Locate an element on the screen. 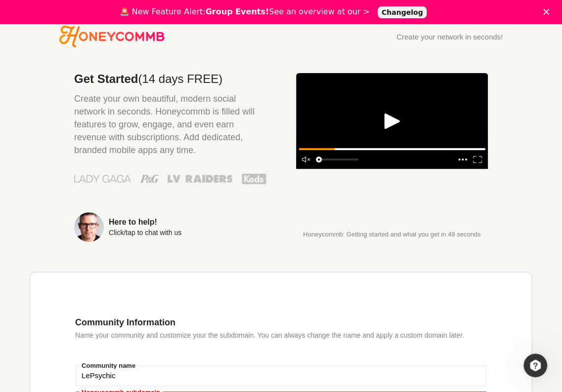  div: 🚨 New Feature Alert: See an overview at our > is located at coordinates (245, 12).